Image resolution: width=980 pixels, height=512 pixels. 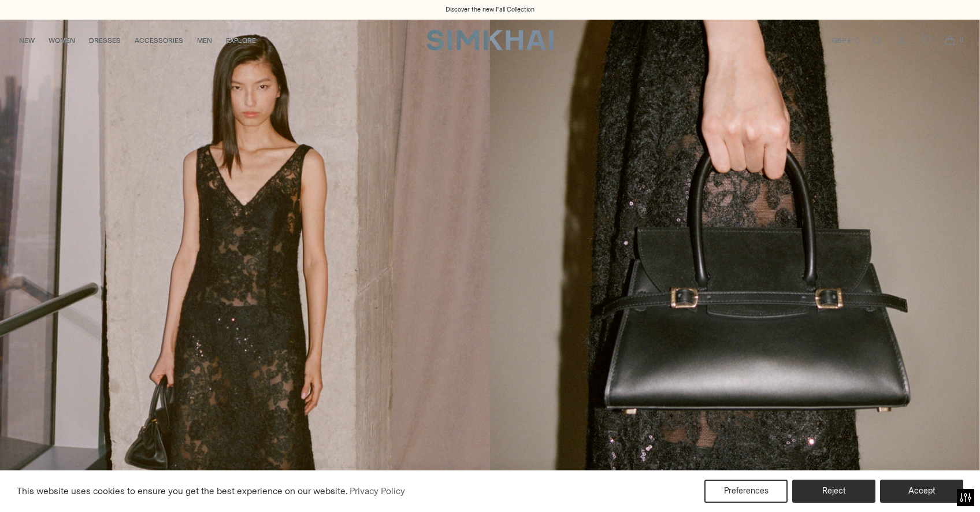 I want to click on a: Open cart modal, so click(x=950, y=40).